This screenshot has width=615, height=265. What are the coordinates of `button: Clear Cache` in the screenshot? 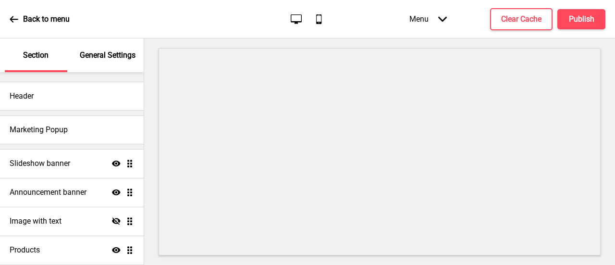 It's located at (521, 19).